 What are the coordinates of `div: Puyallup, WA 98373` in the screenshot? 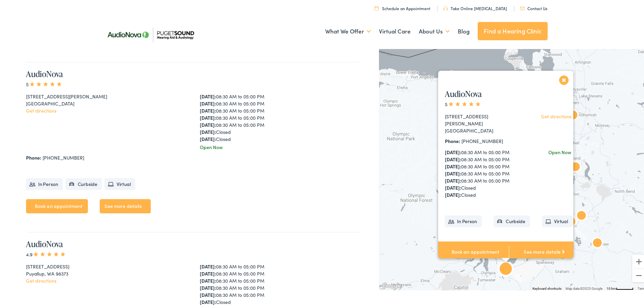 It's located at (106, 272).